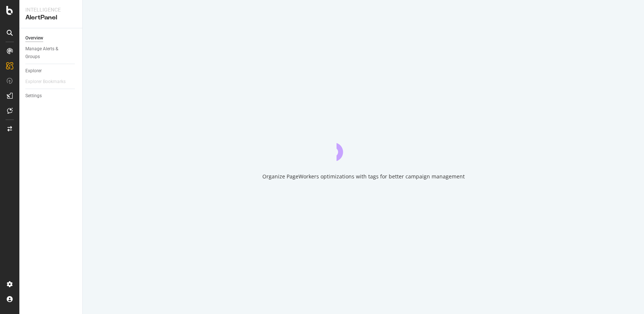 This screenshot has width=644, height=314. Describe the element at coordinates (48, 53) in the screenshot. I see `div: Manage Alerts & Groups` at that location.